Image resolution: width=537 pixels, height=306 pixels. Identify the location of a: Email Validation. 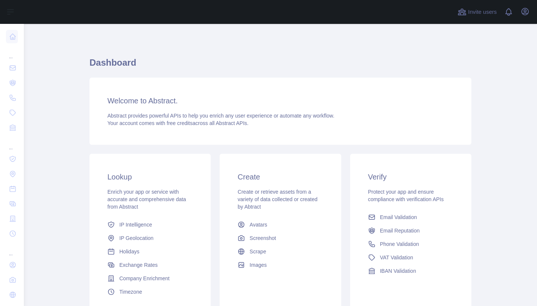
(411, 217).